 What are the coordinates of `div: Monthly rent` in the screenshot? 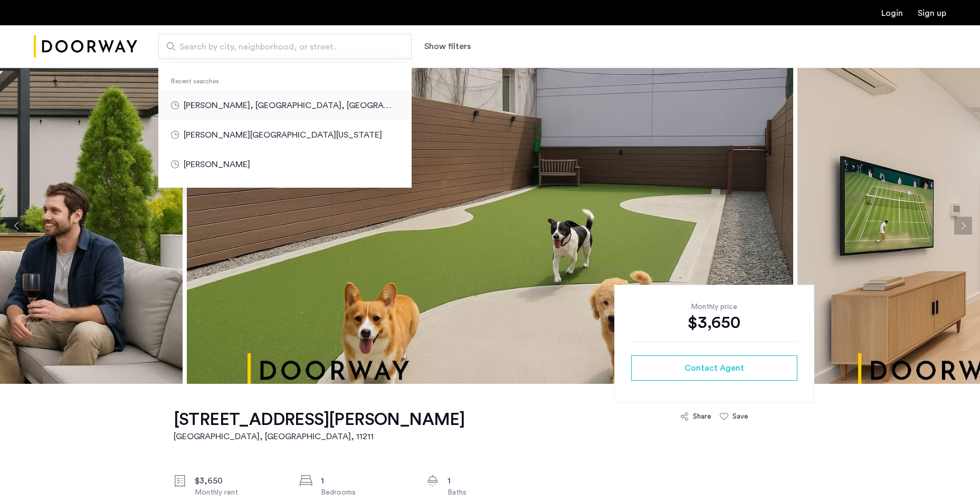 It's located at (239, 492).